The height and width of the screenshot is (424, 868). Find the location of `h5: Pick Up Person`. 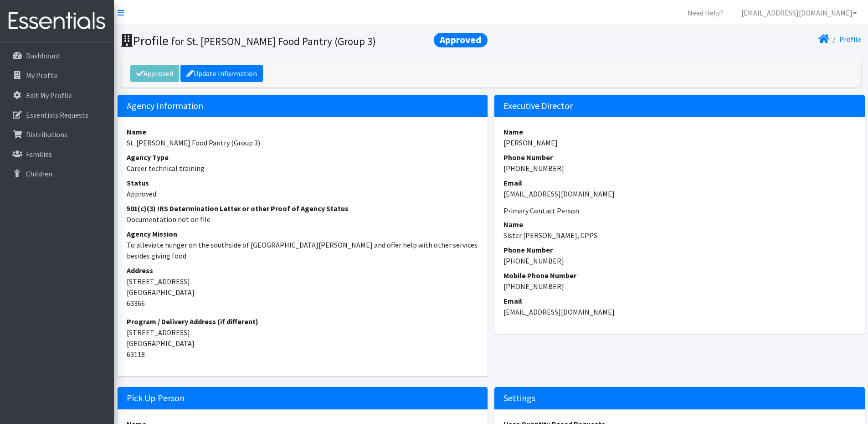

h5: Pick Up Person is located at coordinates (303, 398).